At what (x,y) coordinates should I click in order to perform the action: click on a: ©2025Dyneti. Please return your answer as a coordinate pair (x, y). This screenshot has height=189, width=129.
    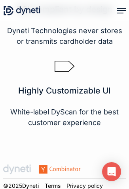
    Looking at the image, I should click on (21, 186).